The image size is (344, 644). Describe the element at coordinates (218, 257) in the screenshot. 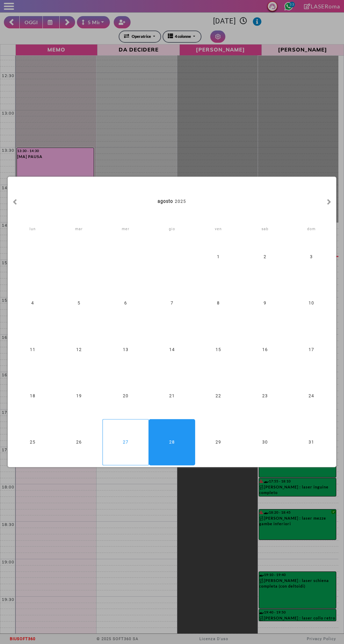

I see `div: 1` at that location.